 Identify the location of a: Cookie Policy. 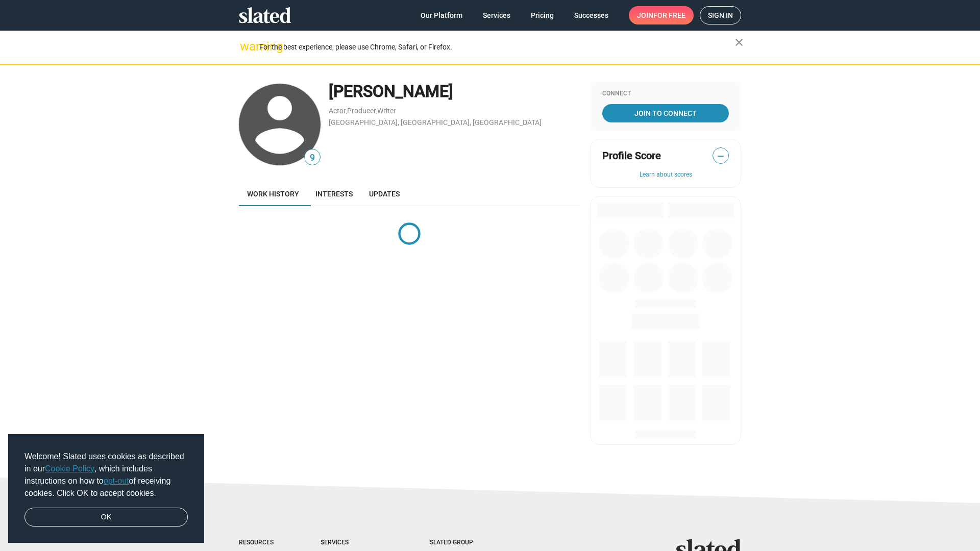
(70, 469).